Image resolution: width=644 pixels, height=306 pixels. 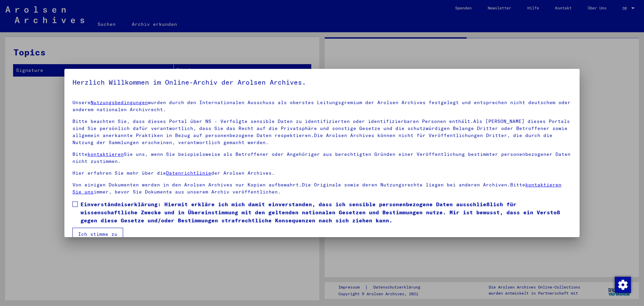 What do you see at coordinates (188, 173) in the screenshot?
I see `a: Datenrichtlinie` at bounding box center [188, 173].